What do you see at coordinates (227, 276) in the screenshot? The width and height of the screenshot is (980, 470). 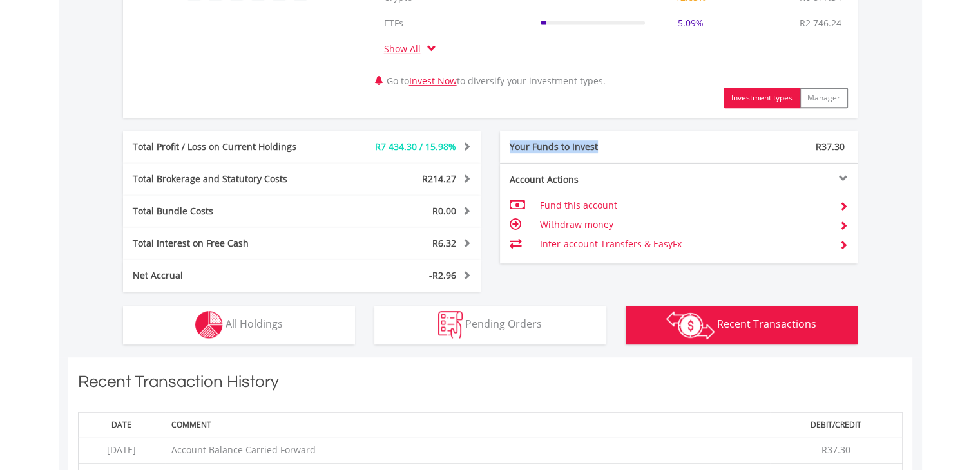 I see `div: Net Accrual` at bounding box center [227, 276].